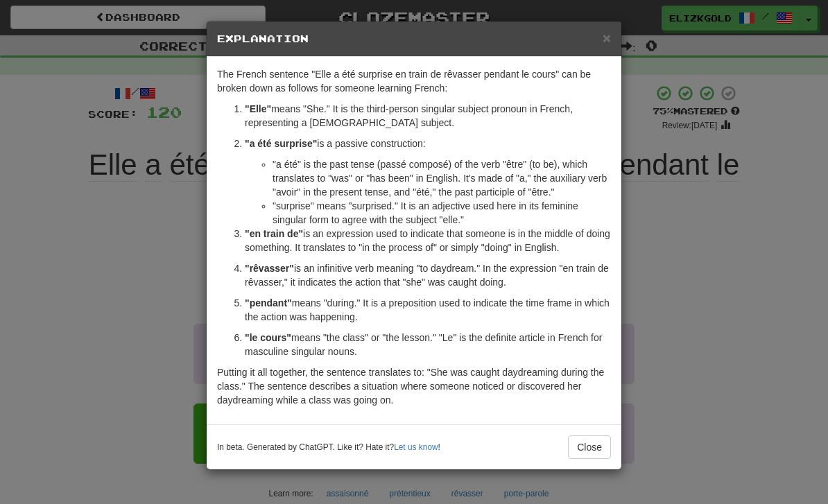 The width and height of the screenshot is (828, 504). I want to click on a: Let us know, so click(415, 448).